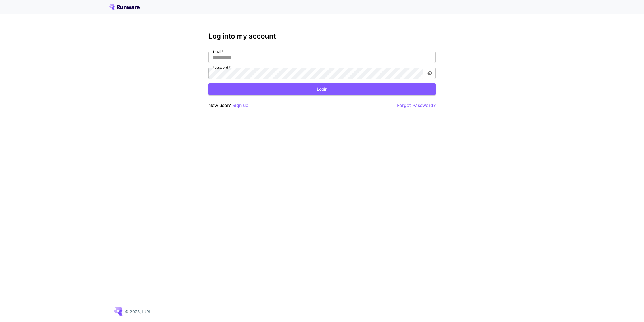 This screenshot has height=322, width=644. Describe the element at coordinates (218, 51) in the screenshot. I see `label: Email` at that location.